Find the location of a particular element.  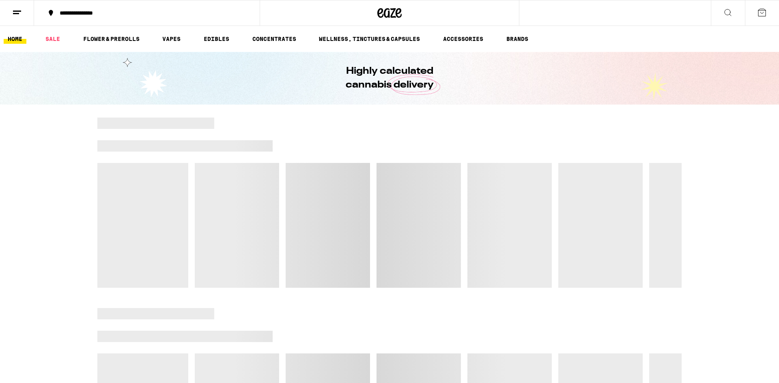

a: EDIBLES is located at coordinates (216, 39).